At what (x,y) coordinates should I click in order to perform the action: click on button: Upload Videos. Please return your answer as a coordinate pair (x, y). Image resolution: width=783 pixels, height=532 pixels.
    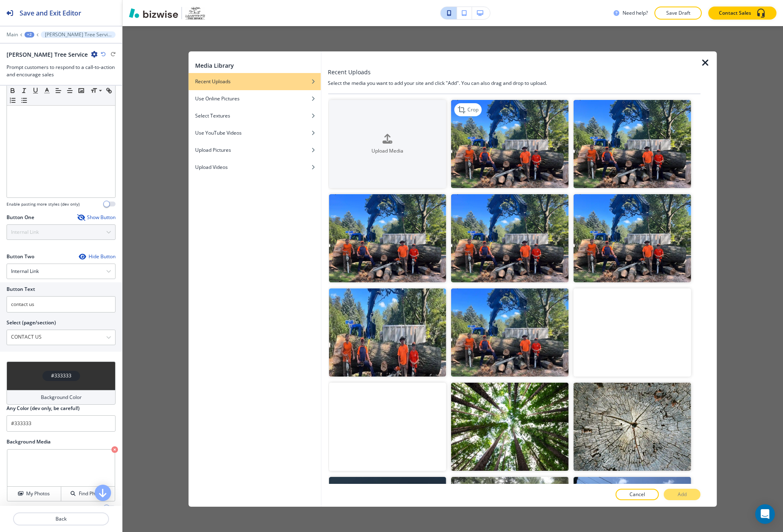
    Looking at the image, I should click on (255, 167).